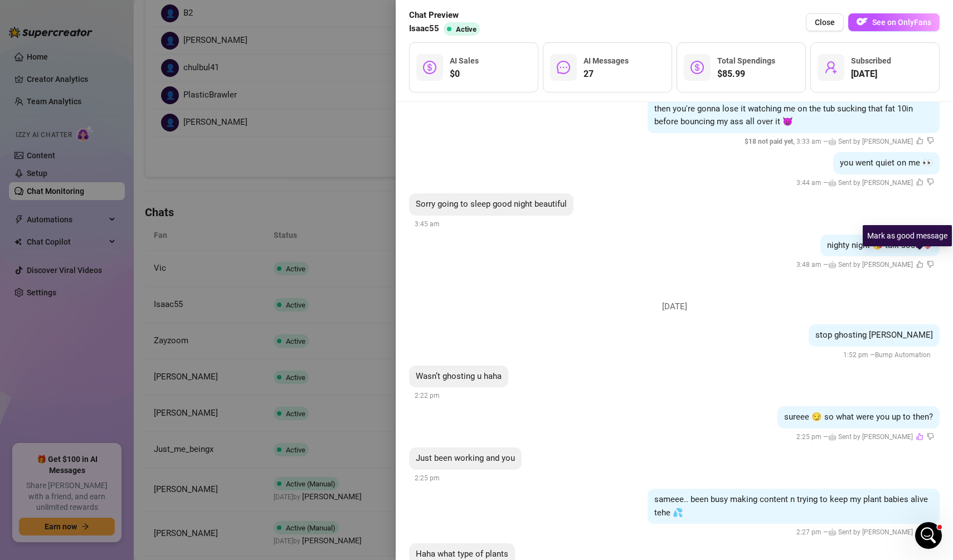 The width and height of the screenshot is (953, 560). What do you see at coordinates (84, 292) in the screenshot?
I see `span: I need an explanation❓` at bounding box center [84, 292].